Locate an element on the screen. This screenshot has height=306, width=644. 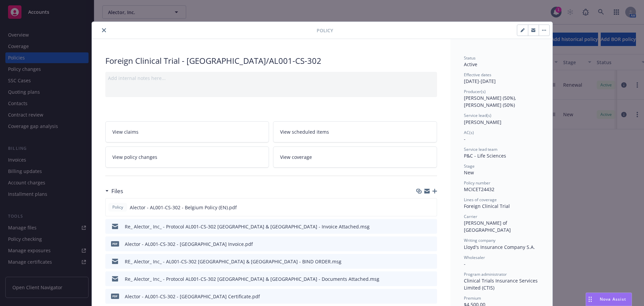
span: Service lead(s) is located at coordinates (477, 115).